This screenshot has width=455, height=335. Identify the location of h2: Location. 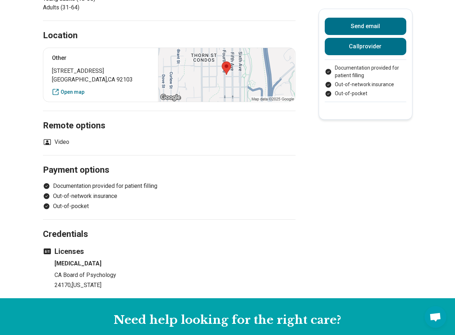
(60, 36).